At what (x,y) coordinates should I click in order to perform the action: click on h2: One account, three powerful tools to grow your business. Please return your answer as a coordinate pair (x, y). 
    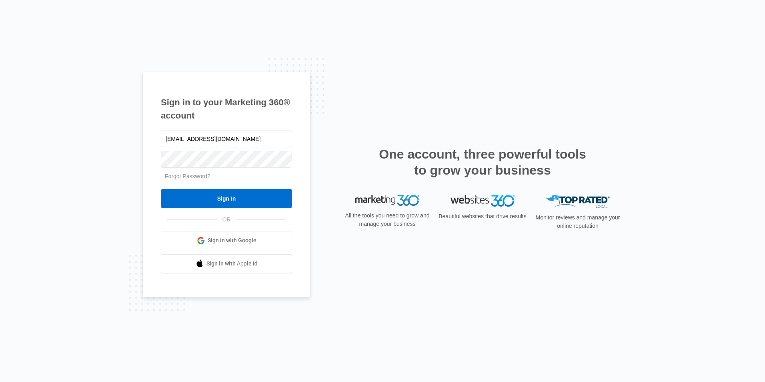
    Looking at the image, I should click on (483, 162).